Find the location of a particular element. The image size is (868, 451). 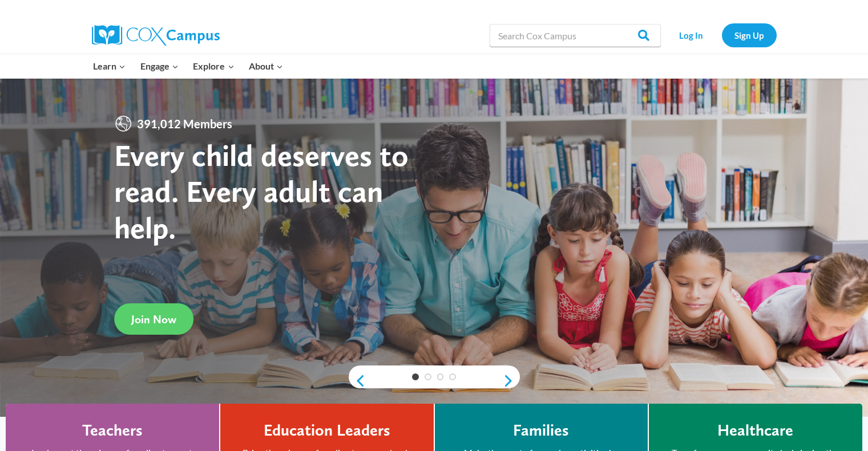

a: 2 is located at coordinates (428, 377).